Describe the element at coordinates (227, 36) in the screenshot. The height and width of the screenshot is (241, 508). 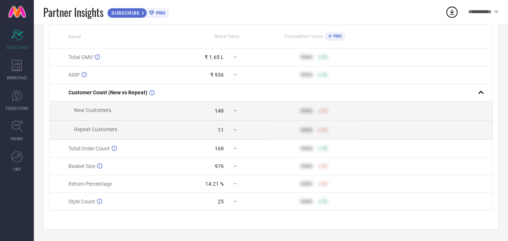
I see `span: Brand Value` at that location.